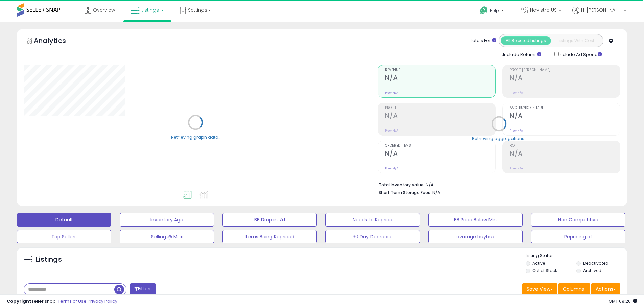 The image size is (644, 308). I want to click on div: Totals For, so click(483, 41).